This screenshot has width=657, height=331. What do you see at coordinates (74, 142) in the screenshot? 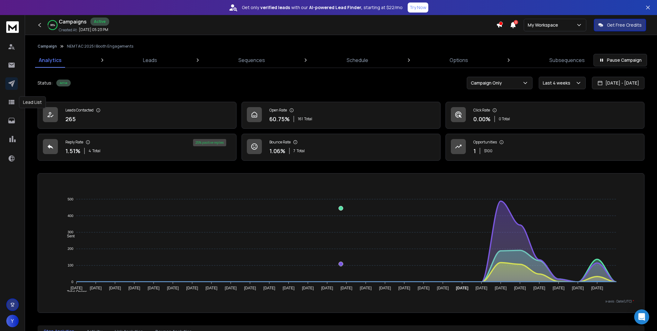
I see `p: Reply Rate` at bounding box center [74, 142].